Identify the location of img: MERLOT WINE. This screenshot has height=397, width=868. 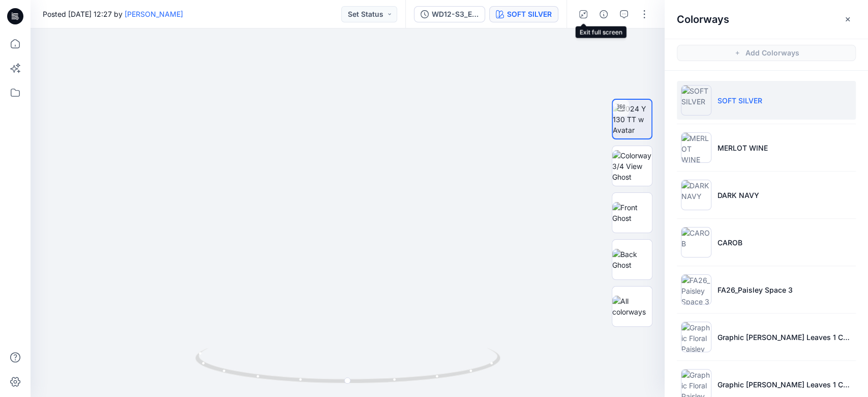
(696, 148).